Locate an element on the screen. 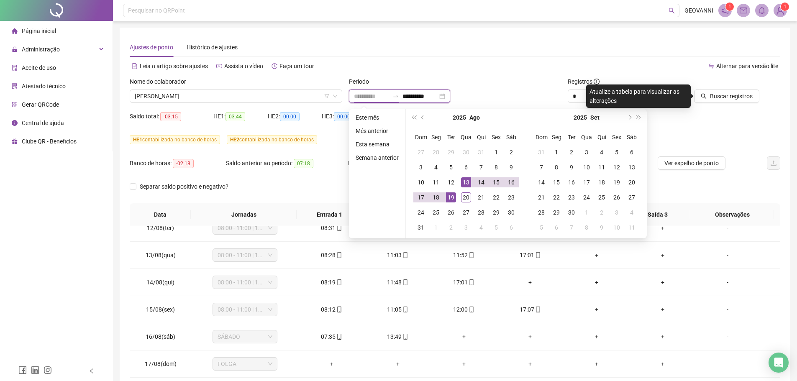  td: 2025-09-26 is located at coordinates (617, 197).